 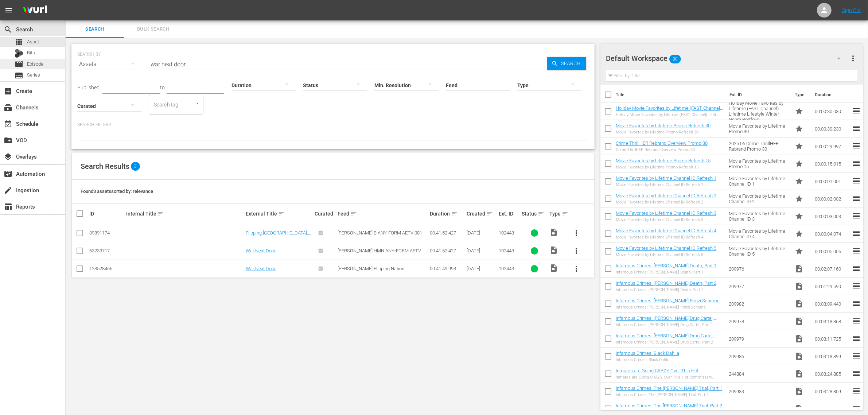 I want to click on a: Sign Out, so click(x=852, y=10).